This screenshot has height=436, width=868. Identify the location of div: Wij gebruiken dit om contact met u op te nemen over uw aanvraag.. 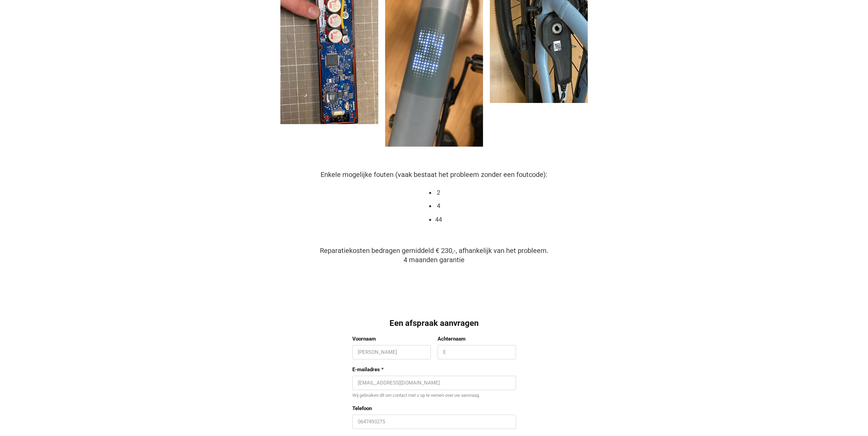
(434, 395).